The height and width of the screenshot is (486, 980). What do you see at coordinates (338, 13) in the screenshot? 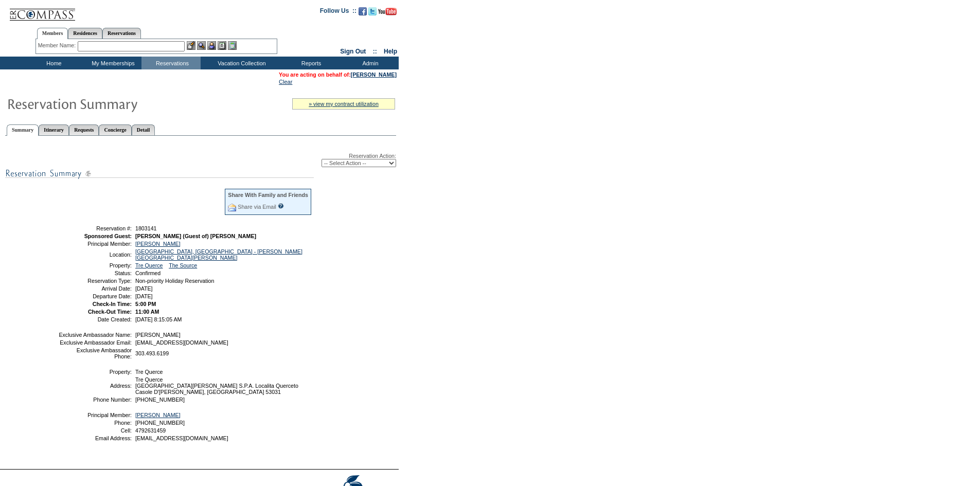
I see `td: Follow Us ::` at bounding box center [338, 13].